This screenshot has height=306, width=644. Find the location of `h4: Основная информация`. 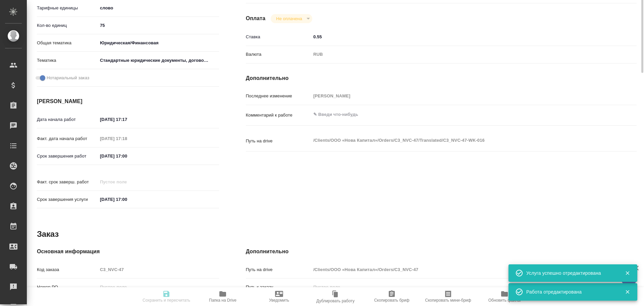

h4: Основная информация is located at coordinates (127, 251).